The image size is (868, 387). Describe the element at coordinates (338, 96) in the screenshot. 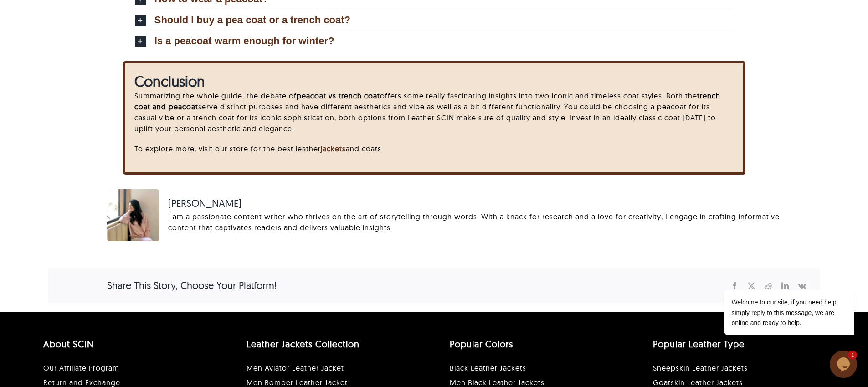

I see `strong: peacoat vs trench coat` at that location.